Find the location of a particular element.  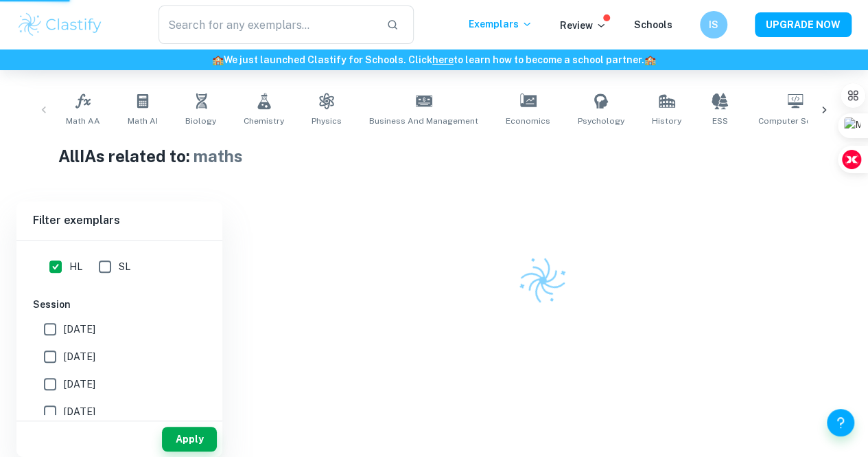

p: Review is located at coordinates (584, 26).